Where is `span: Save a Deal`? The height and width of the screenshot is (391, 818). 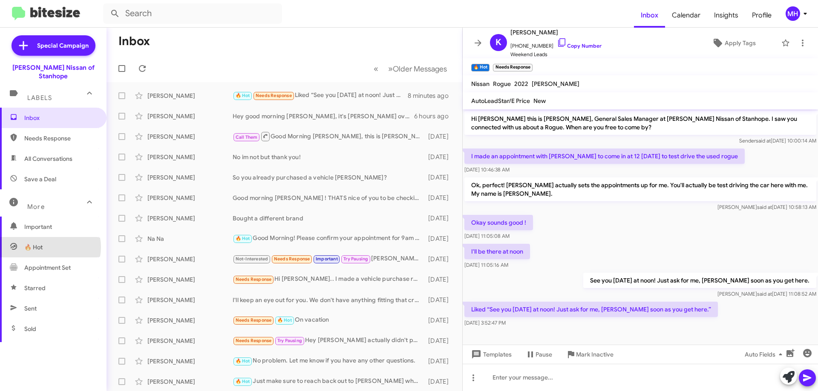 span: Save a Deal is located at coordinates (40, 179).